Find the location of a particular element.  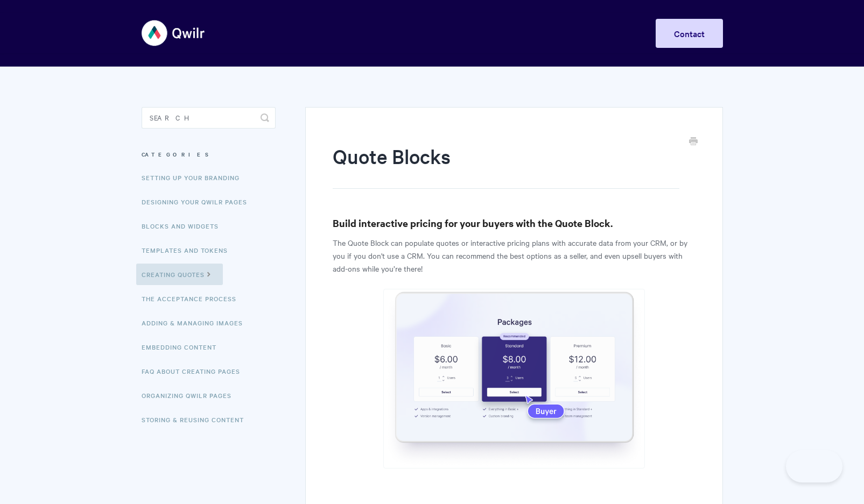

a: Creating Quotes is located at coordinates (179, 274).